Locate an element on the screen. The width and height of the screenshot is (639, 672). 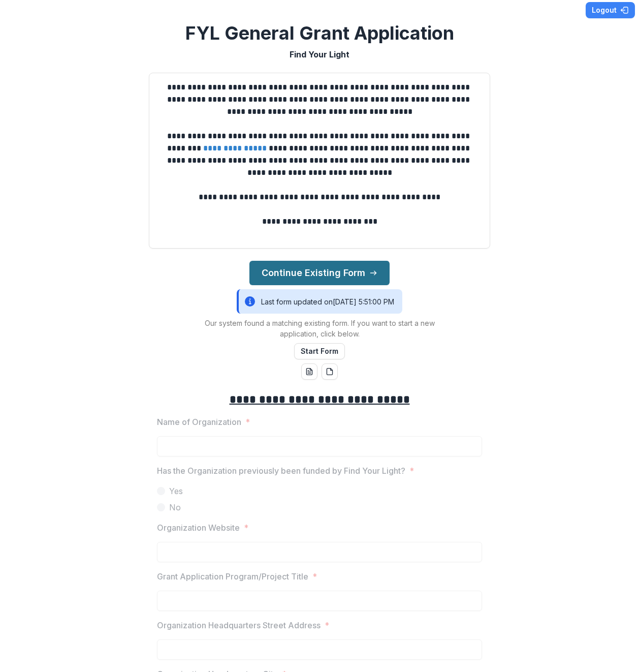
p: Has the Organization previously been funded by Find Your Light? is located at coordinates (281, 471).